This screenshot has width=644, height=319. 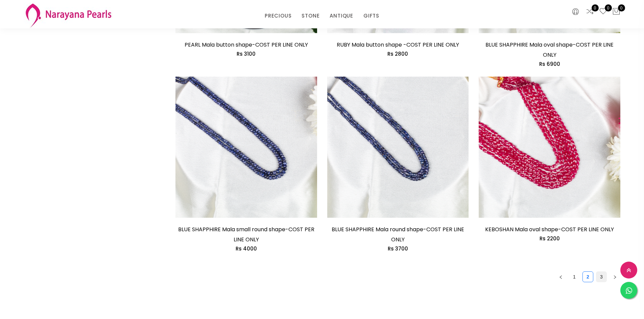 I want to click on a: RUBY Mala button shape -COST PER LINE ONLY, so click(x=398, y=45).